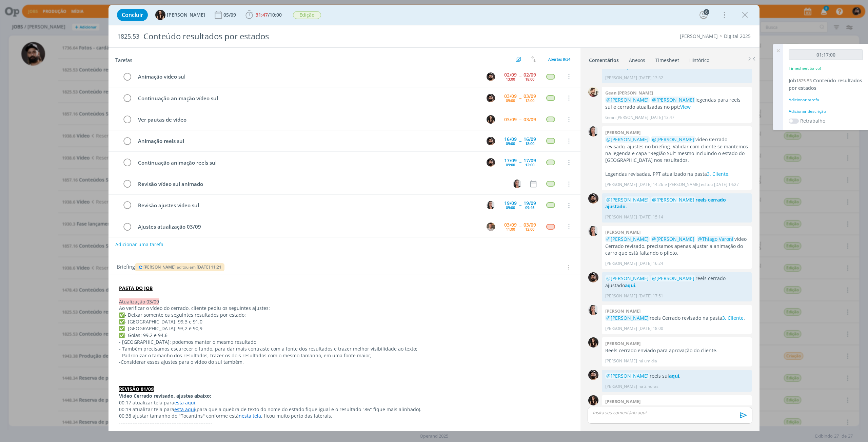 The image size is (868, 442). What do you see at coordinates (637, 60) in the screenshot?
I see `div: Anexos` at bounding box center [637, 60].